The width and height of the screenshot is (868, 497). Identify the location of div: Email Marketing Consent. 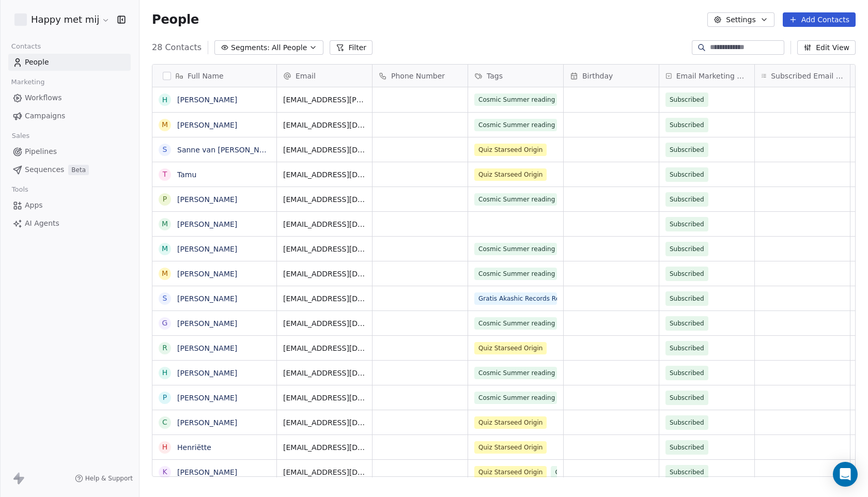
(707, 75).